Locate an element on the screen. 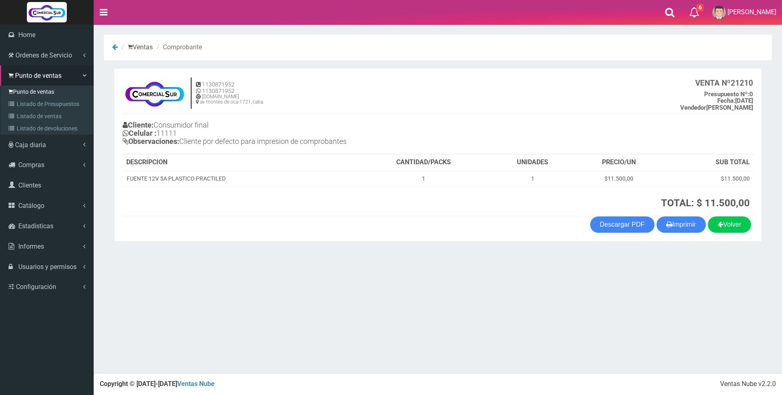  span: Estadisticas is located at coordinates (36, 226).